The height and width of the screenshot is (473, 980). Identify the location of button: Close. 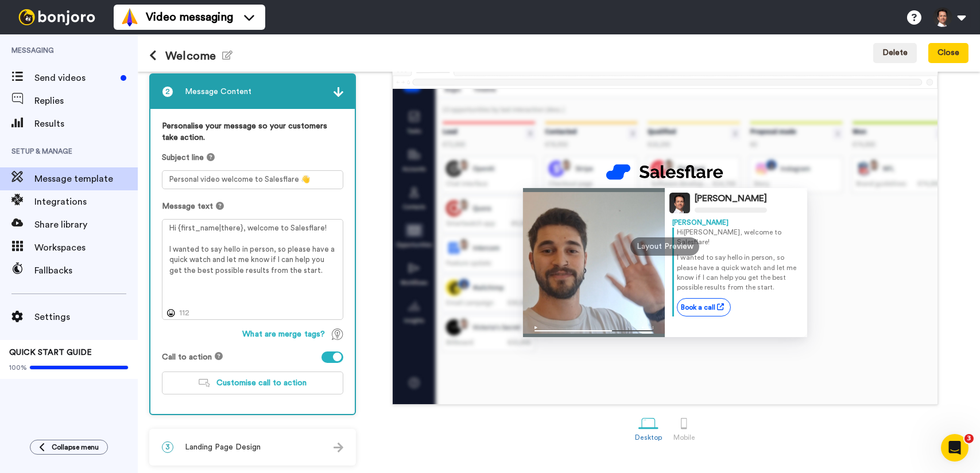
(948, 54).